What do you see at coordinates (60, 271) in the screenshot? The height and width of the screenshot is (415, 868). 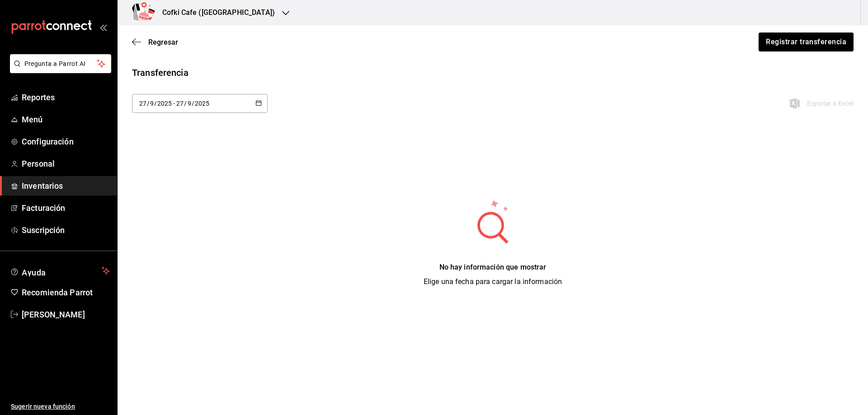 I see `span: Ayuda` at bounding box center [60, 271].